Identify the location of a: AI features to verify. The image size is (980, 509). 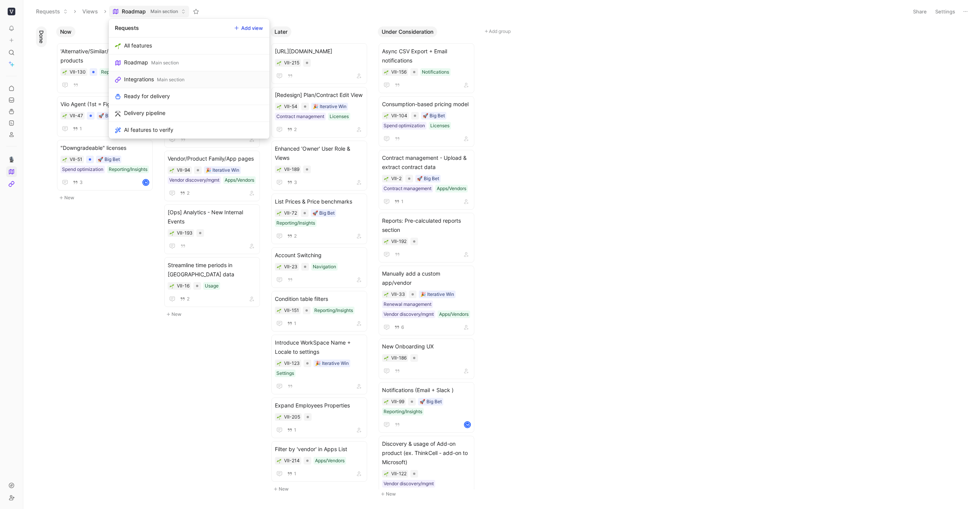
(189, 130).